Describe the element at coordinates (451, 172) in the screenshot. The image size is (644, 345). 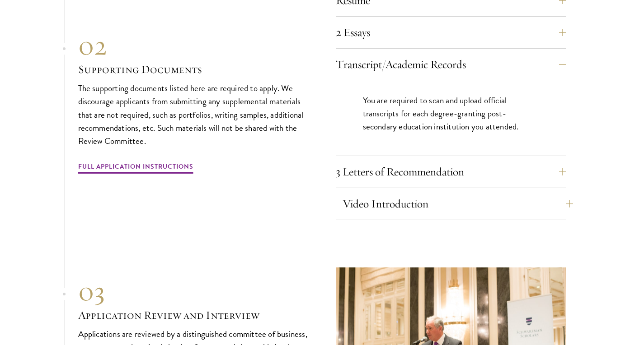
I see `button: 3 Letters of Recommendation` at that location.